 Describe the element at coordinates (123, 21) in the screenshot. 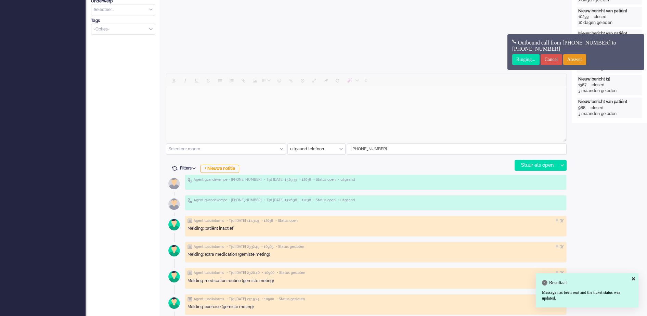

I see `div: Tags` at that location.